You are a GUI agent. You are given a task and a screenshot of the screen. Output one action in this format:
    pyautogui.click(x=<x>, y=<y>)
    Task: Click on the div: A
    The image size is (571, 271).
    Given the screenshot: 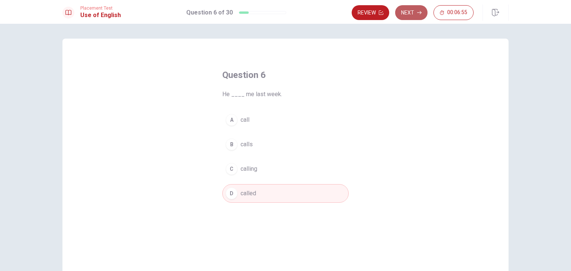 What is the action you would take?
    pyautogui.click(x=232, y=120)
    